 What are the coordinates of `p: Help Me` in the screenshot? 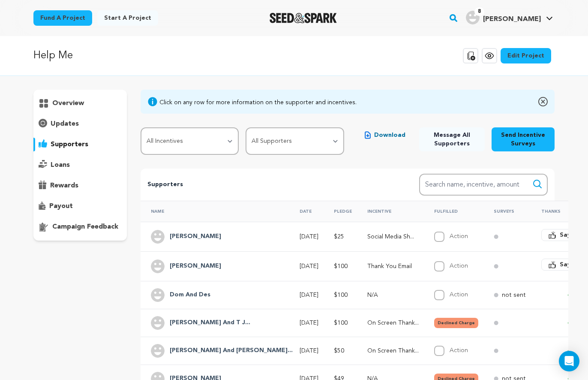 It's located at (53, 56).